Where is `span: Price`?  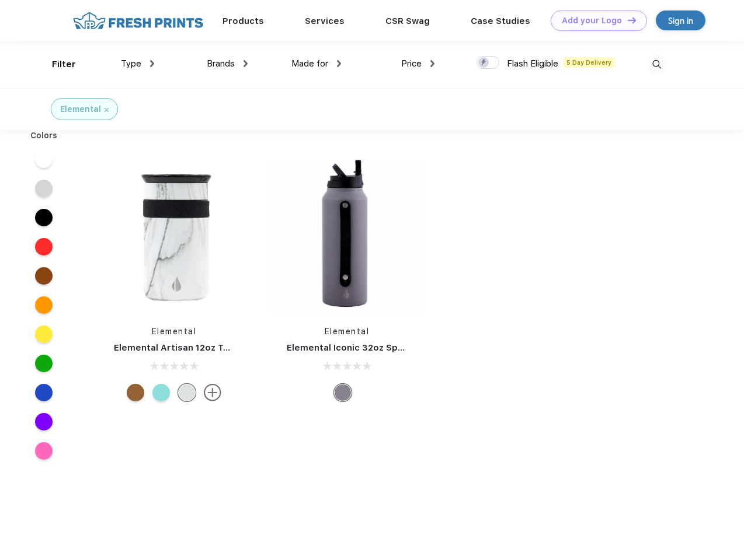
span: Price is located at coordinates (411, 63).